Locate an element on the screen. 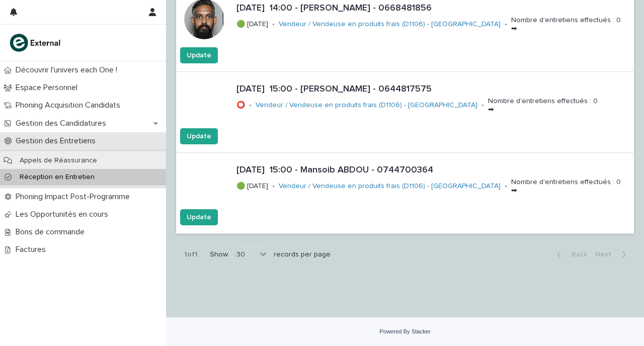 The image size is (644, 346). p: Les Opportunités en cours is located at coordinates (64, 215).